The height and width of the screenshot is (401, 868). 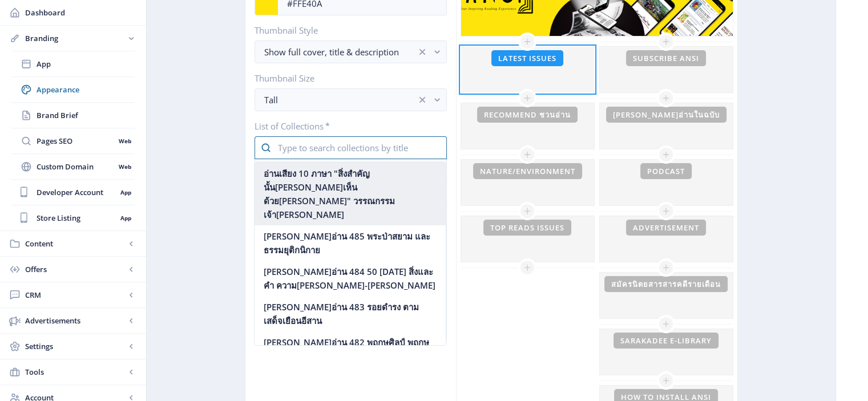 I want to click on a: Brand Brief, so click(x=73, y=115).